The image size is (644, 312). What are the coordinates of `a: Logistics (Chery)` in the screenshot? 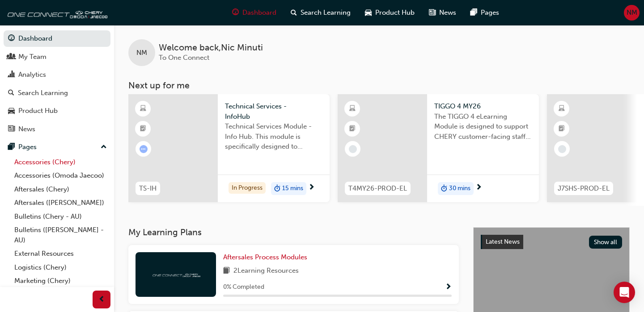 It's located at (61, 267).